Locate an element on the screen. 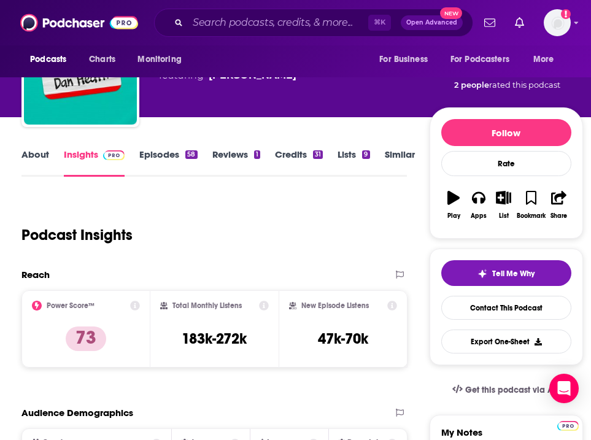 The width and height of the screenshot is (591, 440). div: Share is located at coordinates (558, 216).